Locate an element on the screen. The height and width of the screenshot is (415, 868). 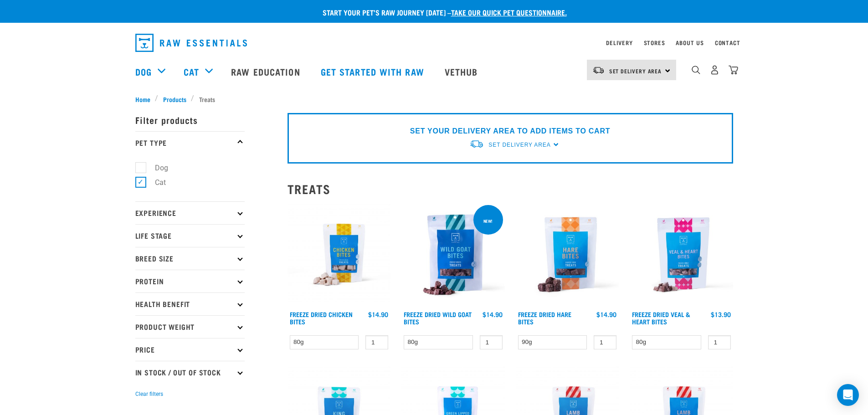
span: Products is located at coordinates (175, 99).